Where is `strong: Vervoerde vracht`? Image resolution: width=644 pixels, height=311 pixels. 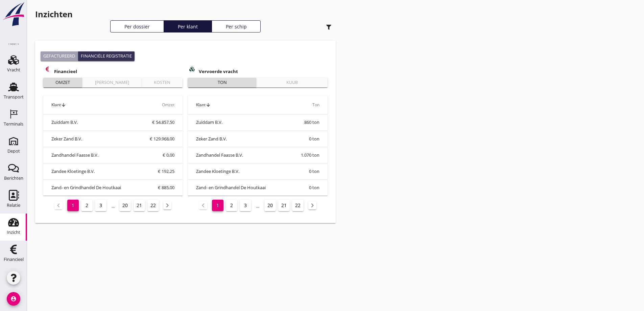
strong: Vervoerde vracht is located at coordinates (218, 71).